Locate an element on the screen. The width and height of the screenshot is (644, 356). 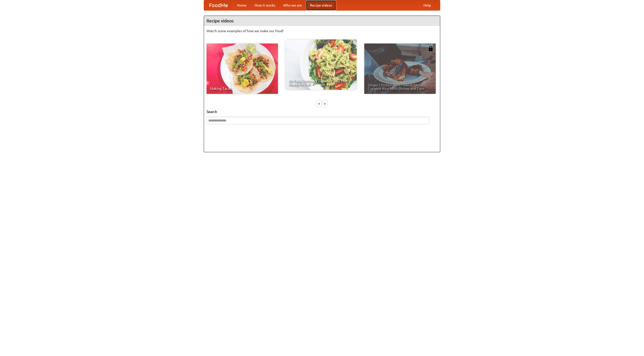
a: Home is located at coordinates (242, 5).